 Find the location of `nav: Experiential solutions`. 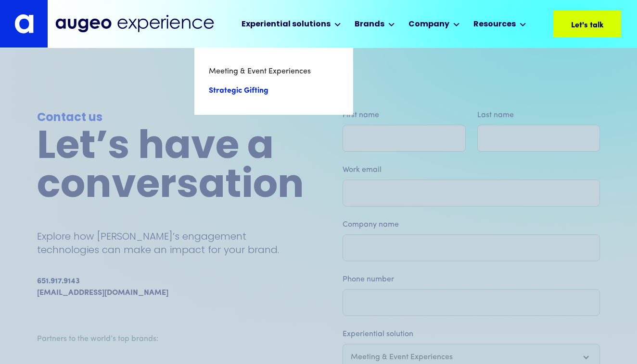

nav: Experiential solutions is located at coordinates (273, 81).